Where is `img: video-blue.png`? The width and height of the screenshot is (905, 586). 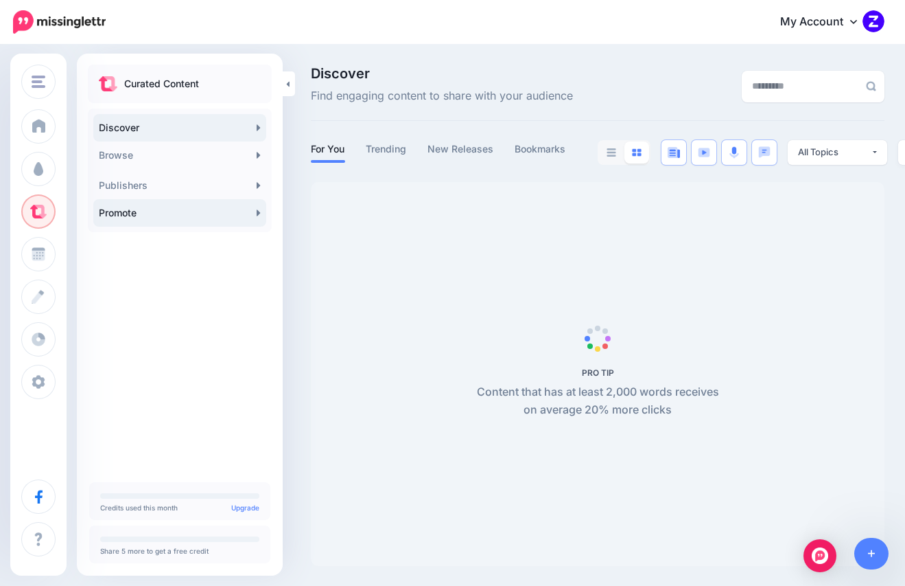 img: video-blue.png is located at coordinates (704, 152).